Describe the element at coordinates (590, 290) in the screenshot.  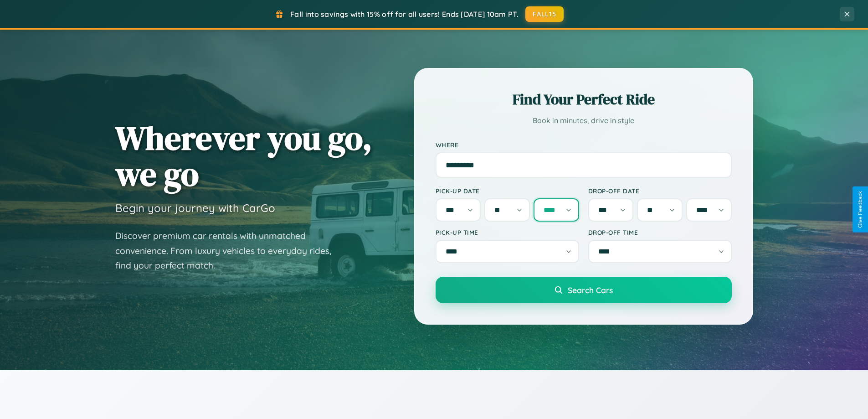
I see `span: Search Cars` at that location.